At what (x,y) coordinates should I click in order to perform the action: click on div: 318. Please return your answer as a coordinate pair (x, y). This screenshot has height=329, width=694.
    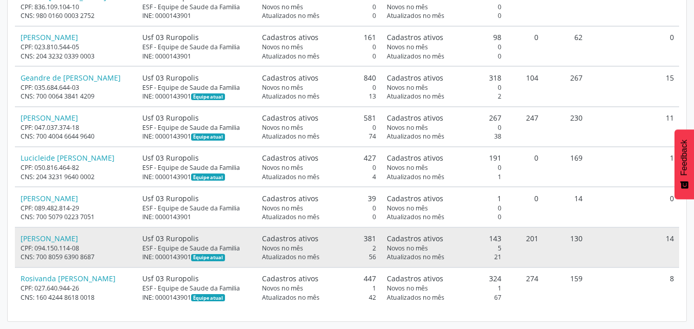
    Looking at the image, I should click on (444, 78).